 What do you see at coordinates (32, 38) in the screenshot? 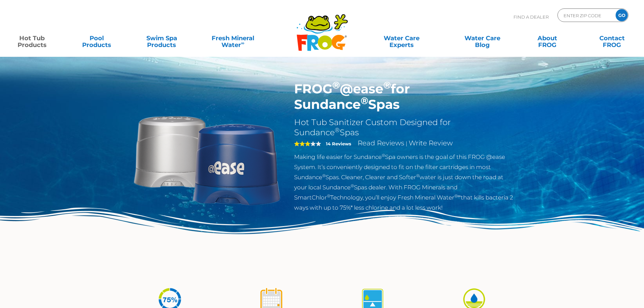
I see `a: Hot TubProducts` at bounding box center [32, 38].